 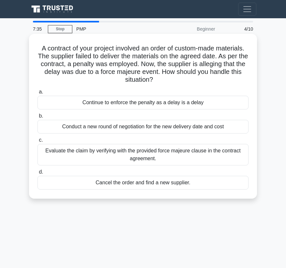 What do you see at coordinates (238, 29) in the screenshot?
I see `div: 4/10` at bounding box center [238, 29].